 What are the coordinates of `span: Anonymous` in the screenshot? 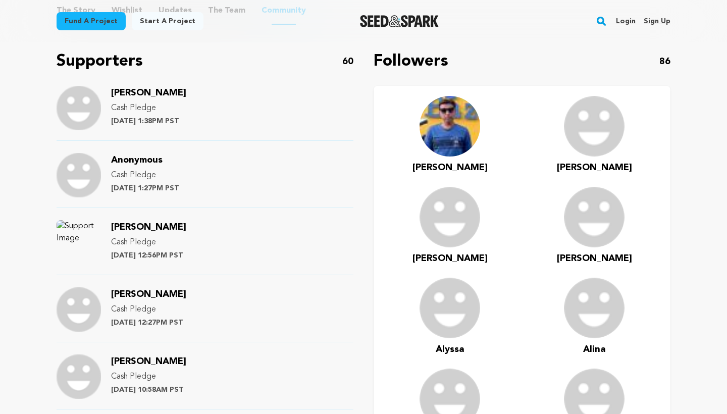 It's located at (137, 160).